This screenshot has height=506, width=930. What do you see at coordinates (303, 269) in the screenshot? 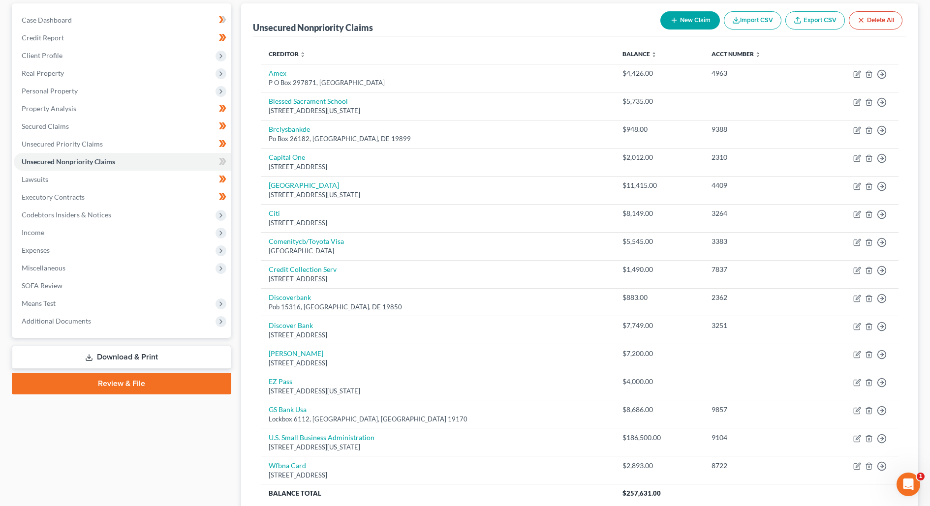
I see `a: Credit Collection Serv` at bounding box center [303, 269].